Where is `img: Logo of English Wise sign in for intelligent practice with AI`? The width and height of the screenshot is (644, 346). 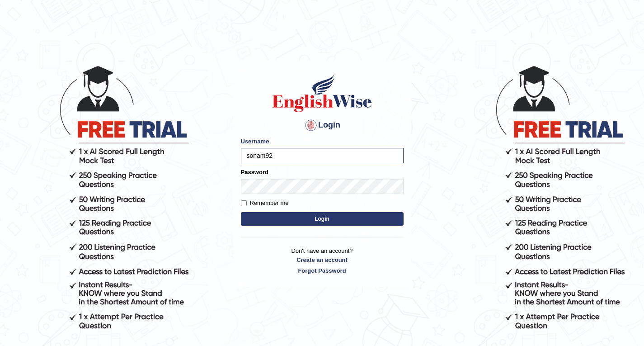
img: Logo of English Wise sign in for intelligent practice with AI is located at coordinates (322, 93).